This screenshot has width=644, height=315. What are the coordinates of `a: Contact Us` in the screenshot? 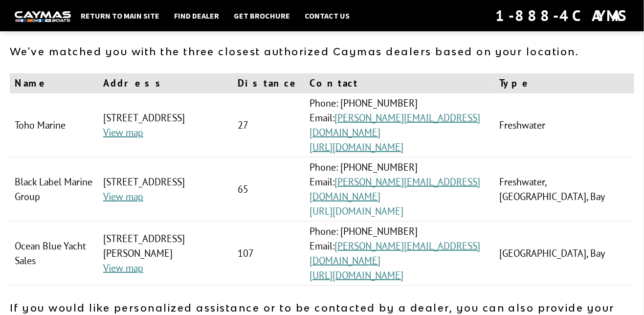 It's located at (327, 16).